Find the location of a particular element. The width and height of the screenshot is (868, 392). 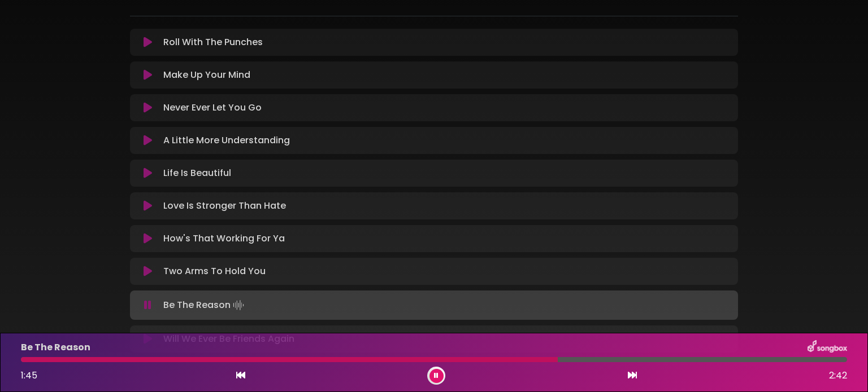

p: Love Is Stronger Than Hate is located at coordinates (224, 206).